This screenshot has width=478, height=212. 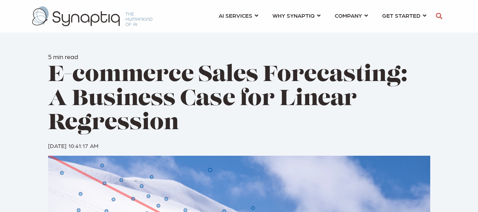 I want to click on a: COMPANY, so click(x=352, y=15).